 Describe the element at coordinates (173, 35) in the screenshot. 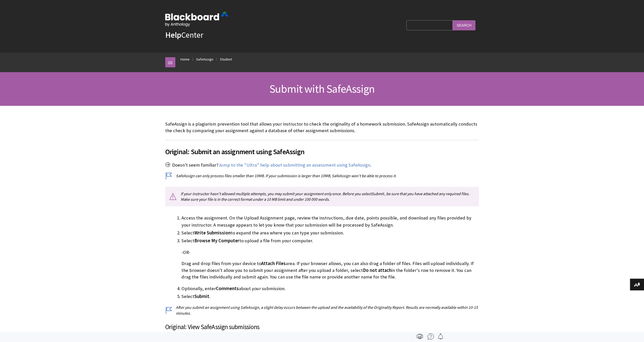

I see `strong: Help` at that location.